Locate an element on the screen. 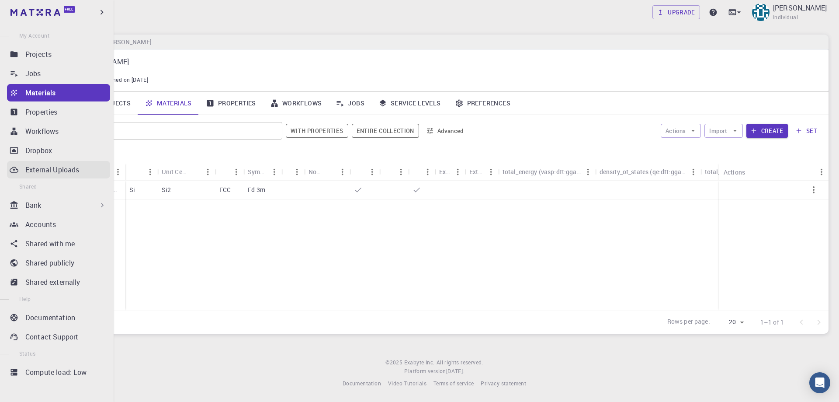 The width and height of the screenshot is (839, 402). span: Video Tutorials is located at coordinates (407, 383).